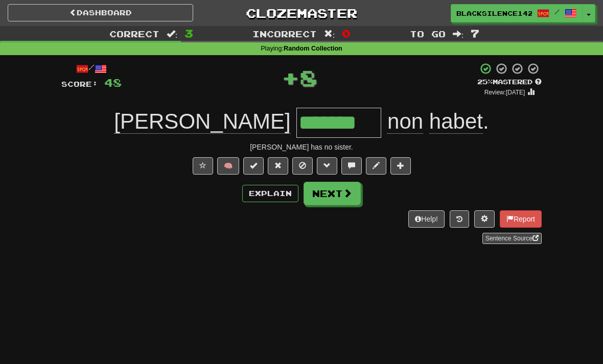 Image resolution: width=603 pixels, height=364 pixels. Describe the element at coordinates (517, 13) in the screenshot. I see `a: BlackSilence1425 /` at that location.